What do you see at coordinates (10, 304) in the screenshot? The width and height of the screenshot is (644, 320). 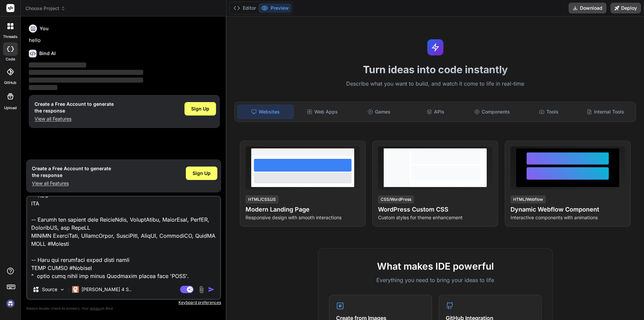 I see `img: signin` at bounding box center [10, 304].